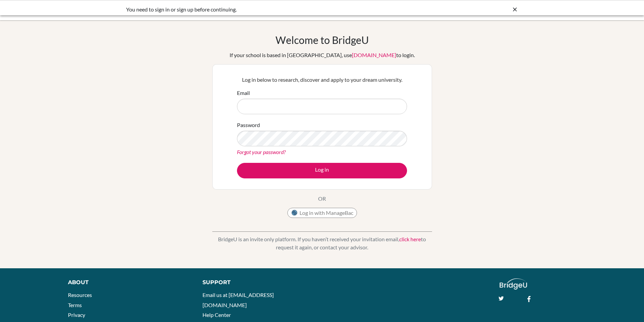  I want to click on a: click here, so click(410, 239).